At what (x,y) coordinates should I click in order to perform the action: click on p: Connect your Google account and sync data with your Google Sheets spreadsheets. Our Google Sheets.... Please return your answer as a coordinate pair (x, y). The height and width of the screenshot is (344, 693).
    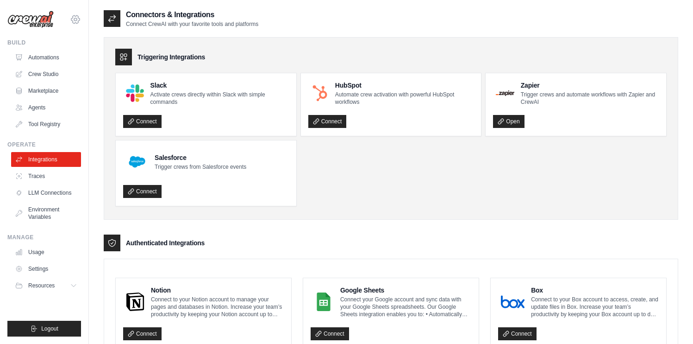
    Looking at the image, I should click on (406, 306).